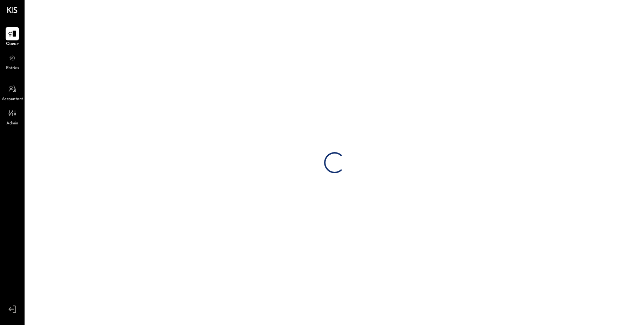  Describe the element at coordinates (12, 61) in the screenshot. I see `a: Entries` at that location.